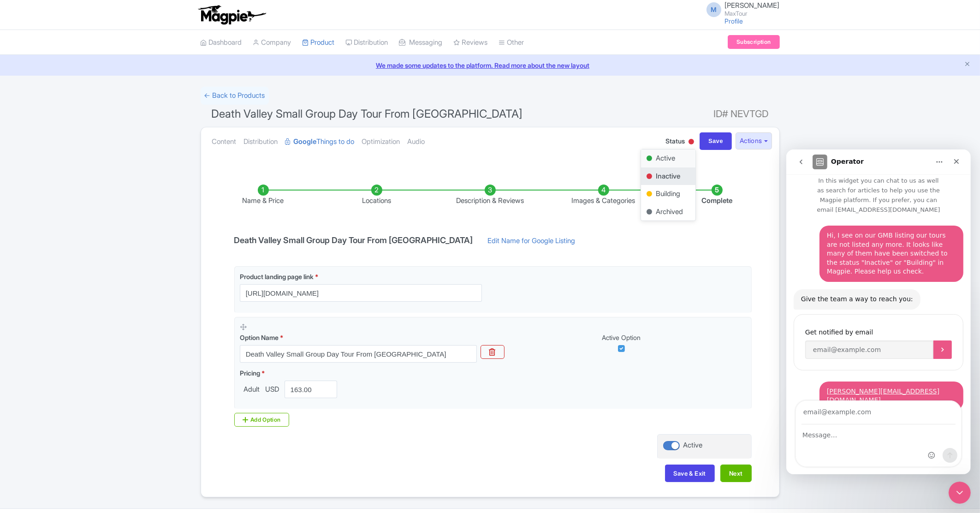 Image resolution: width=980 pixels, height=513 pixels. Describe the element at coordinates (690, 473) in the screenshot. I see `button: Save & Exit` at that location.